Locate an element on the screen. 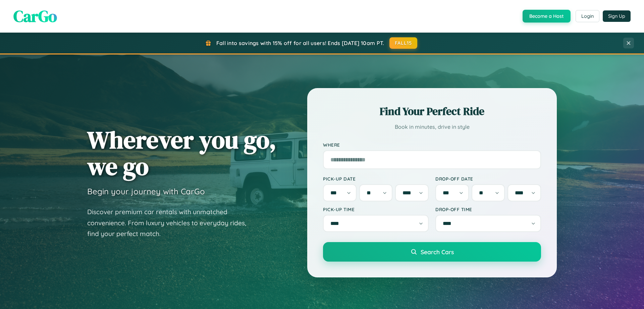  label: Where is located at coordinates (432, 144).